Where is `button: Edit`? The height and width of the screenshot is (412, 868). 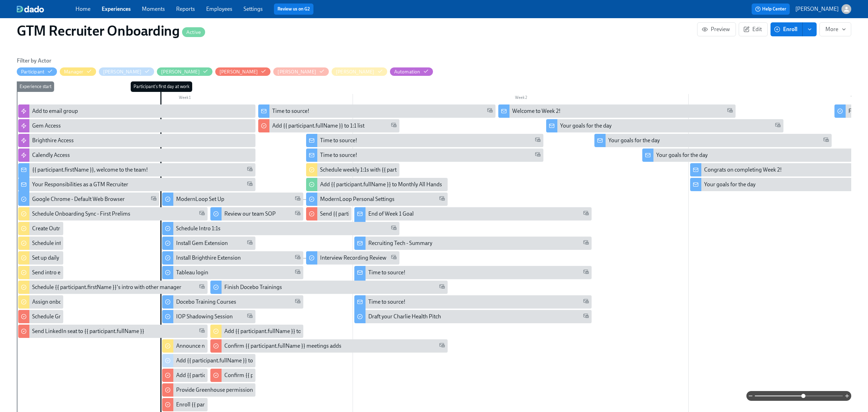 button: Edit is located at coordinates (753, 30).